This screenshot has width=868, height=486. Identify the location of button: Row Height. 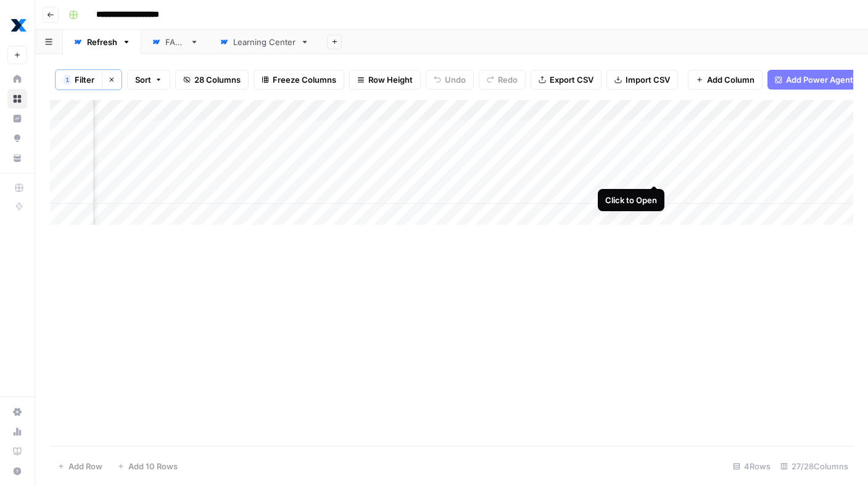
(385, 80).